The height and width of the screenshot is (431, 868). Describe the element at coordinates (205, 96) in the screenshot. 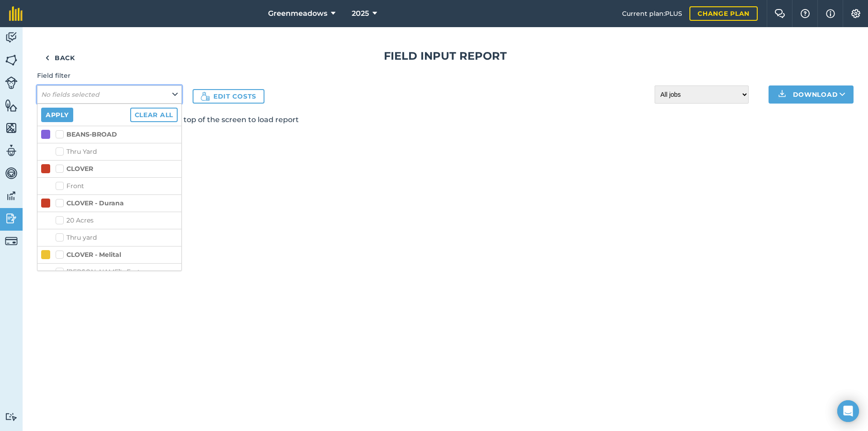

I see `img: Icon showing a money bag` at that location.